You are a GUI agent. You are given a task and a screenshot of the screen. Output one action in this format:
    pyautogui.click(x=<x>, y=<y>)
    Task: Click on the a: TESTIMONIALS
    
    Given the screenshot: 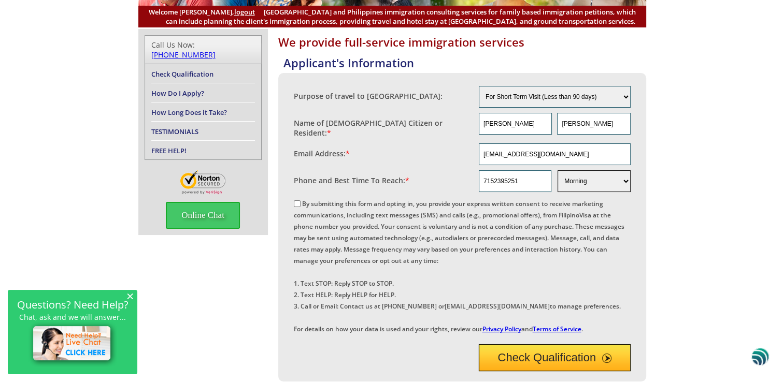 What is the action you would take?
    pyautogui.click(x=175, y=132)
    